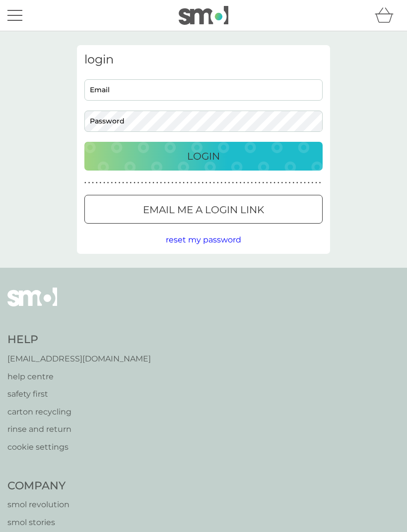 The width and height of the screenshot is (407, 532). Describe the element at coordinates (79, 430) in the screenshot. I see `p: rinse and return` at that location.